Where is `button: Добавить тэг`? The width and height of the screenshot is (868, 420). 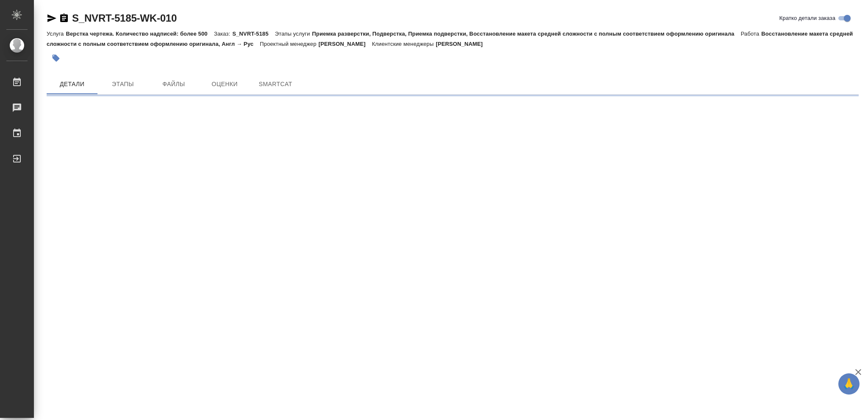 button: Добавить тэг is located at coordinates (56, 58).